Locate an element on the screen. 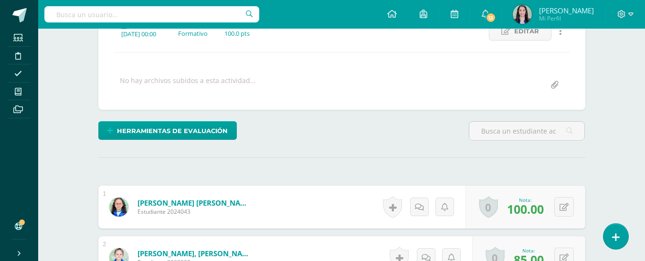 Image resolution: width=645 pixels, height=261 pixels. div: 100.0 pts is located at coordinates (237, 33).